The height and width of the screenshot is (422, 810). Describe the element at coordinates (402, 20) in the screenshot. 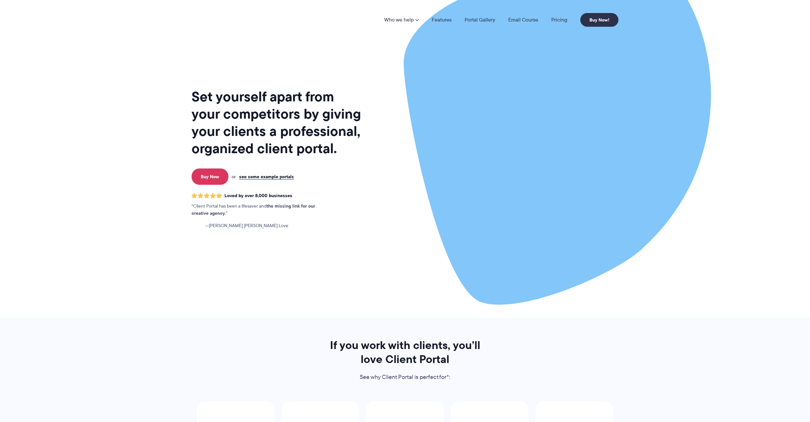

I see `a: Who we help` at that location.